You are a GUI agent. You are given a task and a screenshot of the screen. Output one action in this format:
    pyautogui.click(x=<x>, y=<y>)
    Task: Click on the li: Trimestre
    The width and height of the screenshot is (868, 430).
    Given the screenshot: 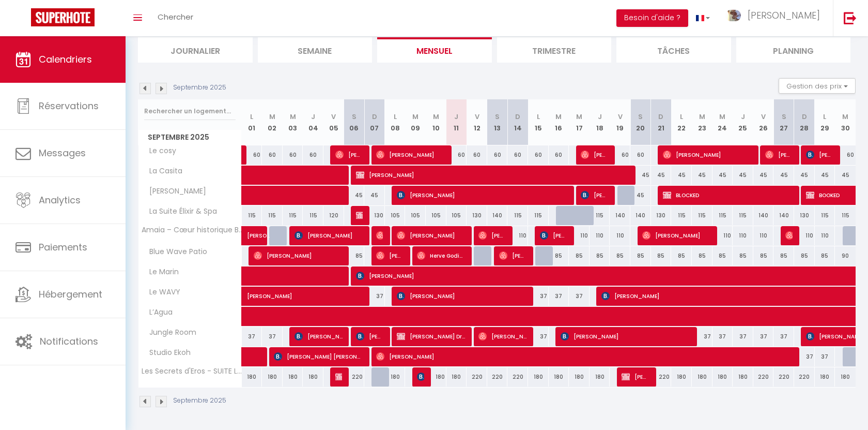 What is the action you would take?
    pyautogui.click(x=555, y=50)
    